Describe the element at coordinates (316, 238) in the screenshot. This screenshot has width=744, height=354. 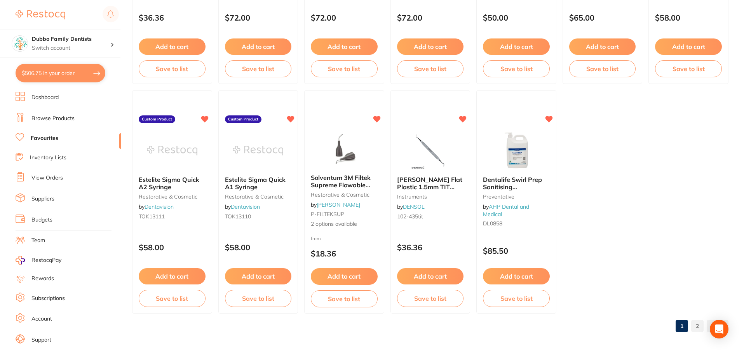
I see `span: from` at that location.